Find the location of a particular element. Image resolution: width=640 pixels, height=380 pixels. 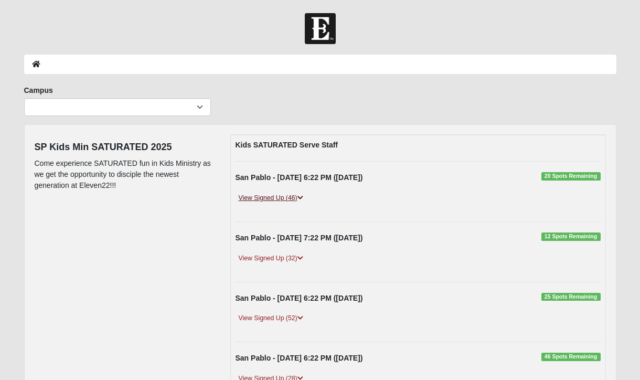

img: Church of Eleven22 Logo is located at coordinates (320, 28).